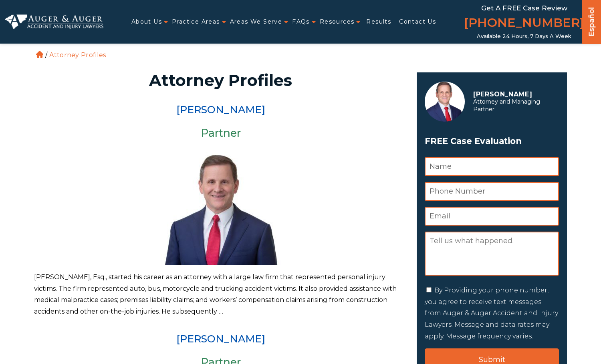  I want to click on label: By Providing your phone number, you agree to receive text messages from Auger & Auger Accident an..., so click(491, 313).